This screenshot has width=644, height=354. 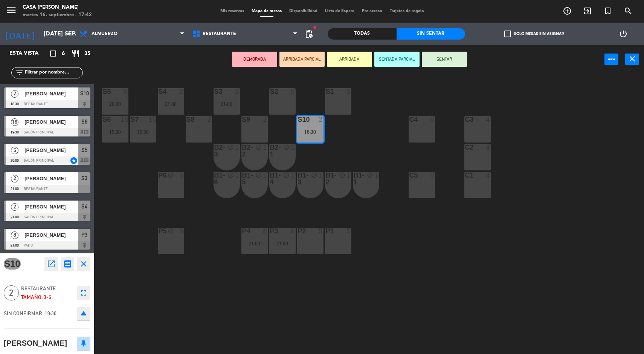 I want to click on i: power_input, so click(x=611, y=58).